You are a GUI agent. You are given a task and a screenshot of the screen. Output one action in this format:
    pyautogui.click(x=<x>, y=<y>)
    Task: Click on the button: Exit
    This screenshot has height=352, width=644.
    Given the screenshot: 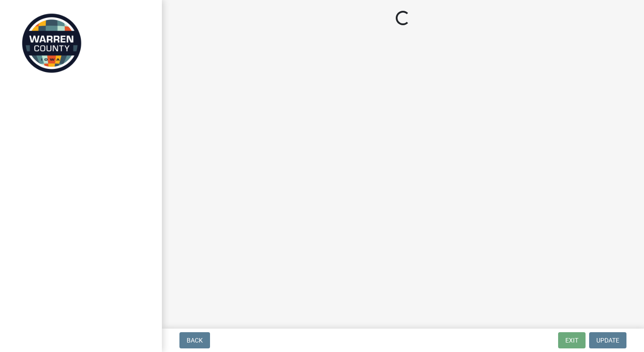 What is the action you would take?
    pyautogui.click(x=571, y=340)
    